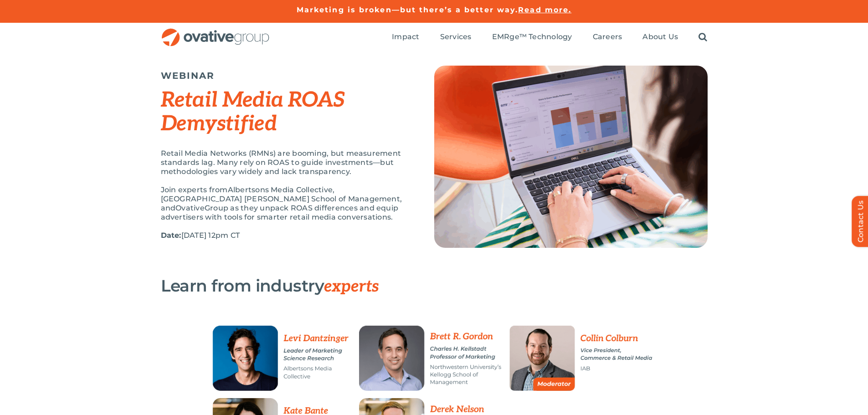 The image size is (868, 415). Describe the element at coordinates (455, 37) in the screenshot. I see `span: Services` at that location.